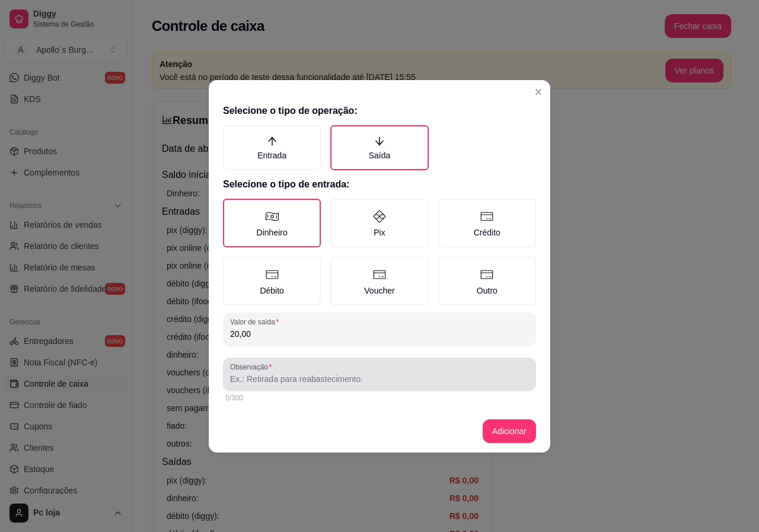  Describe the element at coordinates (487, 281) in the screenshot. I see `label: Outro` at that location.